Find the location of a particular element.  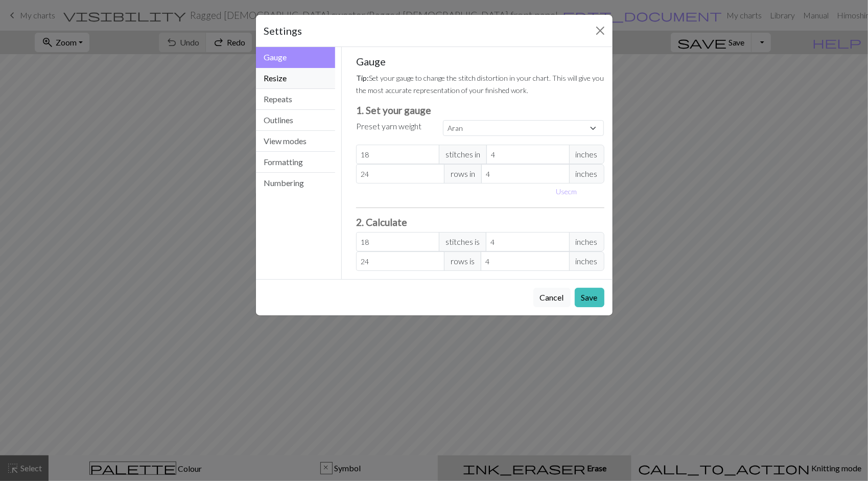

h3: 2. Calculate is located at coordinates (480, 222).